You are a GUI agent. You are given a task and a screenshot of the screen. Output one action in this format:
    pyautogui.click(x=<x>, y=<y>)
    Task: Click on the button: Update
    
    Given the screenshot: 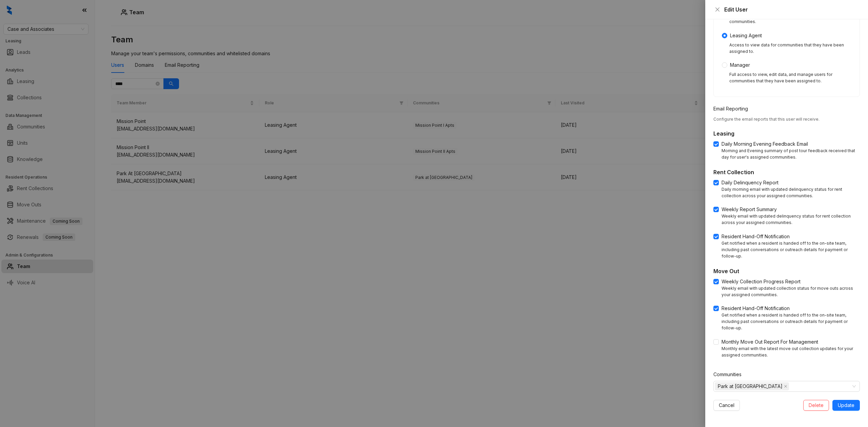 What is the action you would take?
    pyautogui.click(x=846, y=405)
    